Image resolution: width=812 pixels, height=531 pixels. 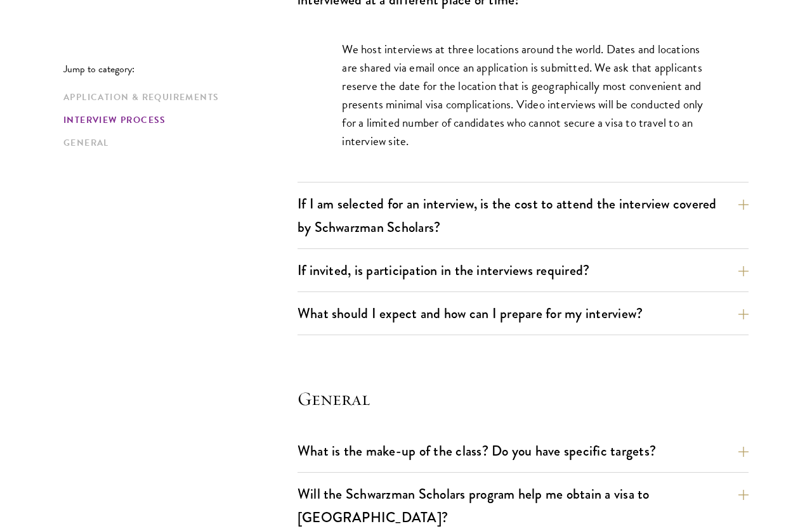 What do you see at coordinates (523, 216) in the screenshot?
I see `button: If I am selected for an interview, is the cost to attend the interview covered by Schwarzman Scho...` at bounding box center [523, 216].